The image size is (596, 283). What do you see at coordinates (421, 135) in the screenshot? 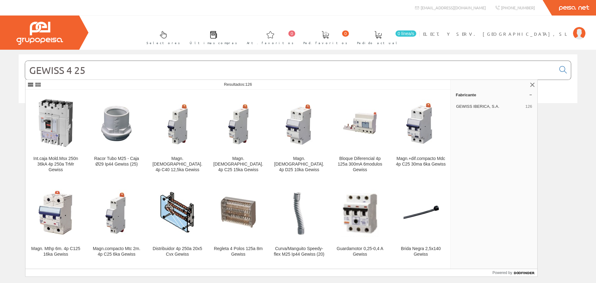
I see `a: Magn.+dif.compacto Mdc 4p C25 30ma 6ka Gewiss Magn.+dif.compacto Mdc 4p C25 30ma 6ka Gewiss` at bounding box center [421, 135].